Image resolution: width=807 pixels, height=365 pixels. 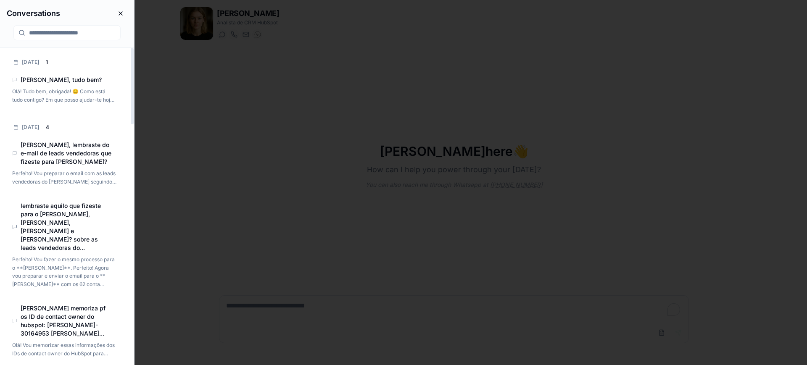 What do you see at coordinates (47, 62) in the screenshot?
I see `div: 1` at bounding box center [47, 62].